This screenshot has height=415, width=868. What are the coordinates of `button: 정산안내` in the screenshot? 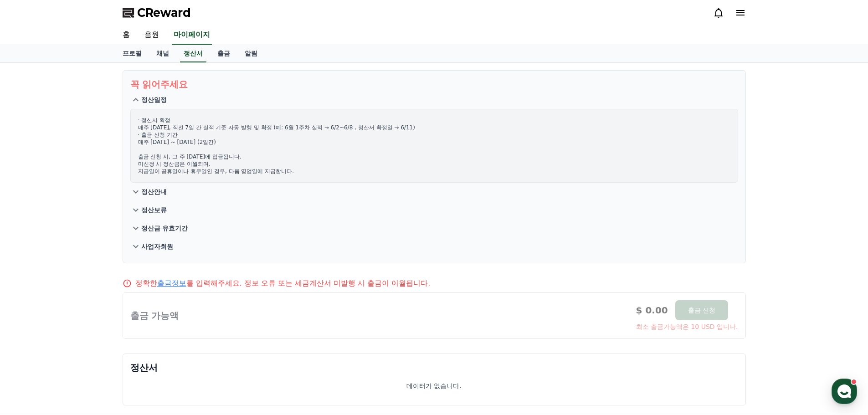 It's located at (435, 192).